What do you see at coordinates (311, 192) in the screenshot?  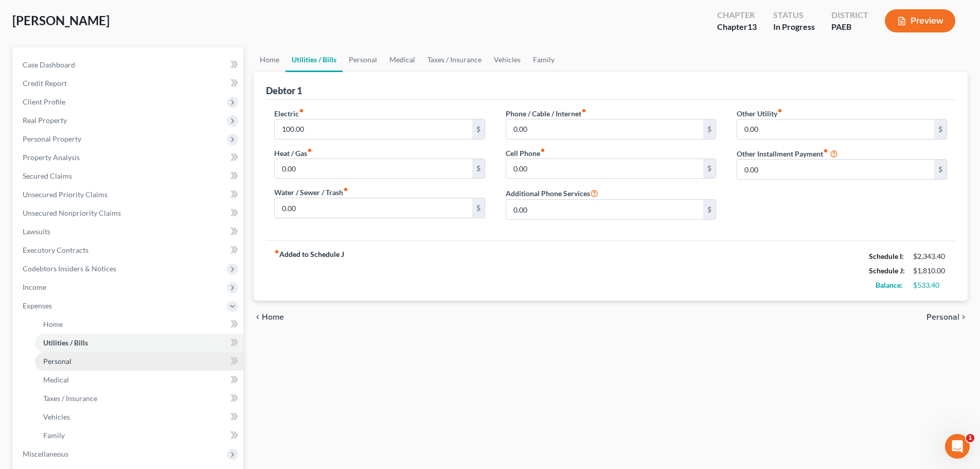 I see `label: Water / Sewer / Trash` at bounding box center [311, 192].